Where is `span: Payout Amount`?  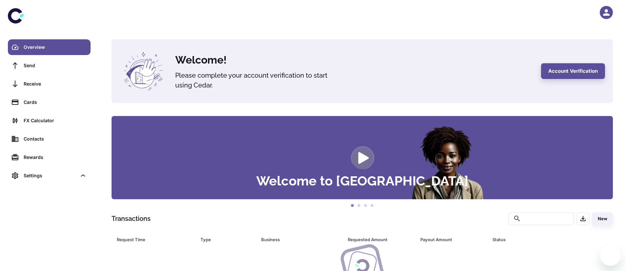
span: Payout Amount is located at coordinates (452, 240).